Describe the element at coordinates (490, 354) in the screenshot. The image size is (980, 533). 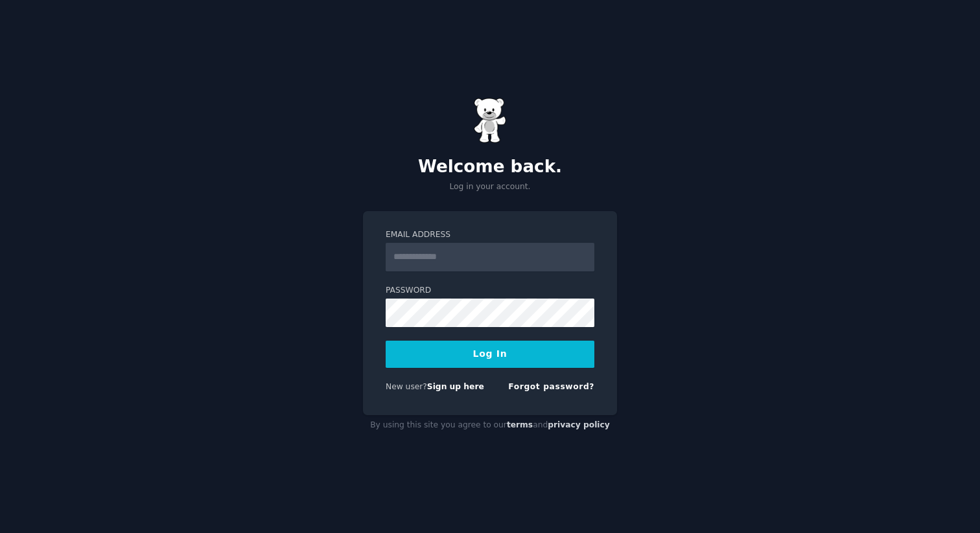
I see `button: Log In` at that location.